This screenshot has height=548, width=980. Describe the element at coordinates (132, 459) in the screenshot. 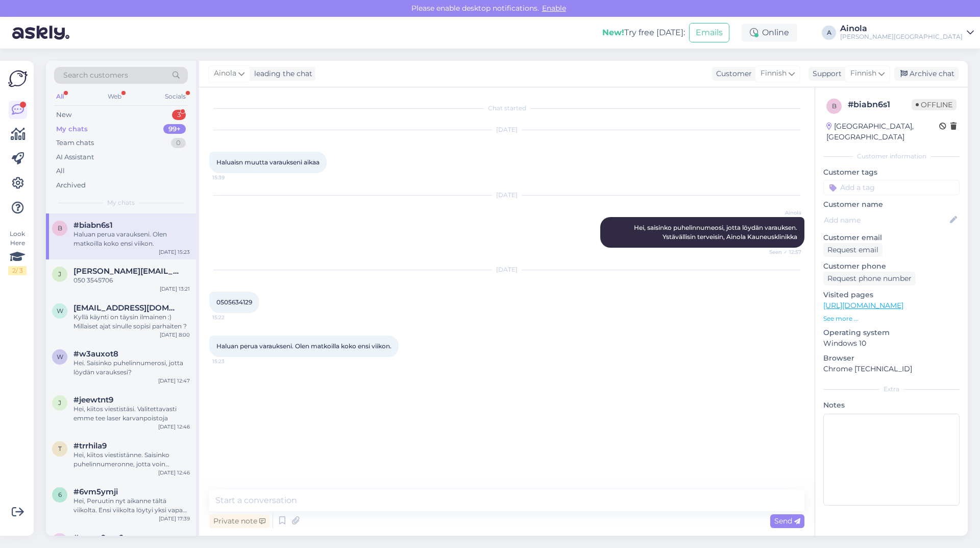

I see `div: Hei, kiitos viestistänne. Saisinko puhelinnumeronne, jotta voin tarkistaa asian järjestelmästämme` at that location.